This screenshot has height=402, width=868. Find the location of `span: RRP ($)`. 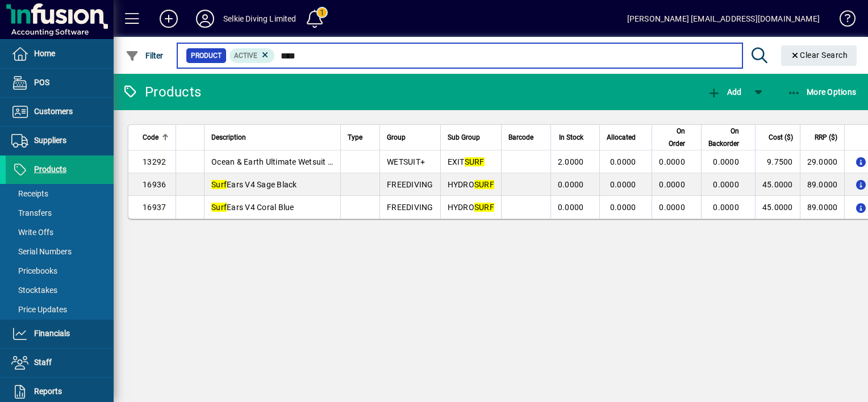

span: RRP ($) is located at coordinates (826, 137).